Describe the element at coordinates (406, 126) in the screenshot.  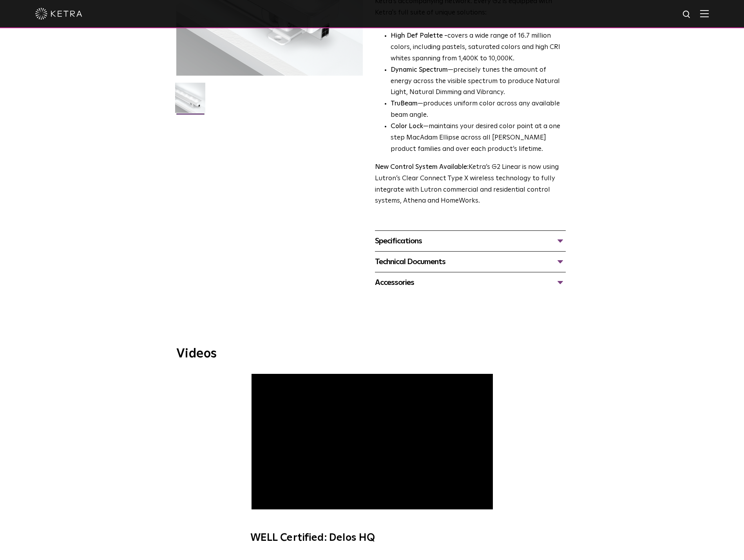
I see `strong: Color Lock` at that location.